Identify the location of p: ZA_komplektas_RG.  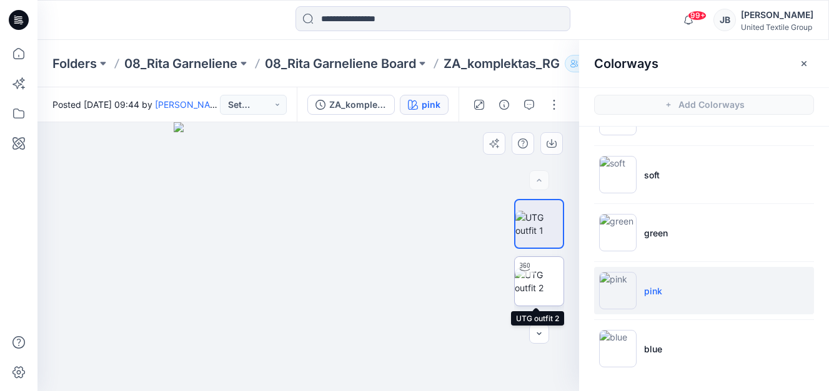
(501, 64).